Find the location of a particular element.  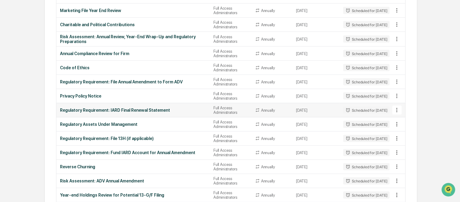

div: Regulatory Requirement: Fund IARD Account for Annual Amendment is located at coordinates (133, 153).